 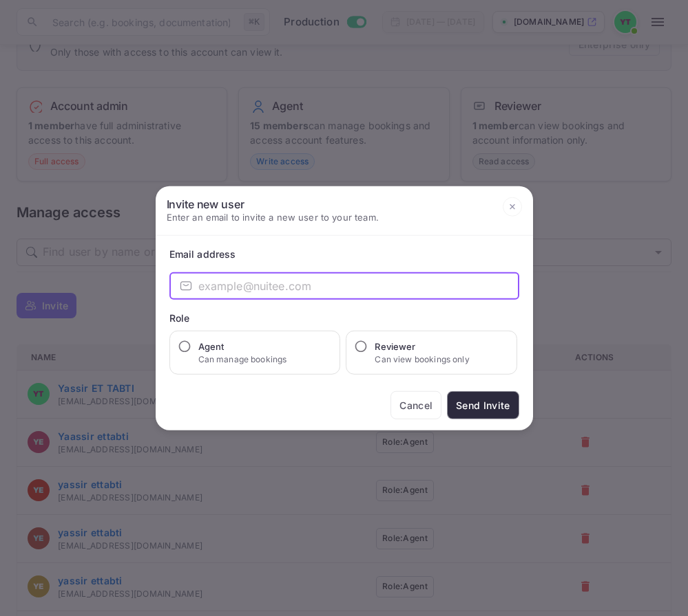 I want to click on input: example@nuitee.com, so click(x=359, y=286).